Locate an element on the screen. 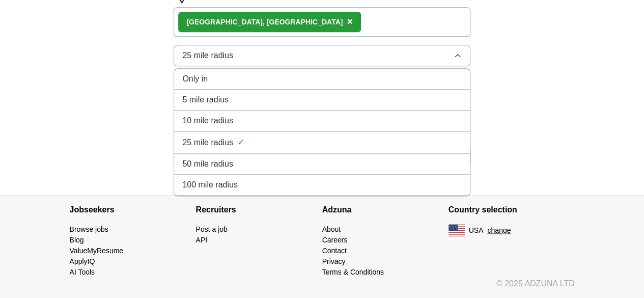  a: Browse jobs is located at coordinates (89, 229).